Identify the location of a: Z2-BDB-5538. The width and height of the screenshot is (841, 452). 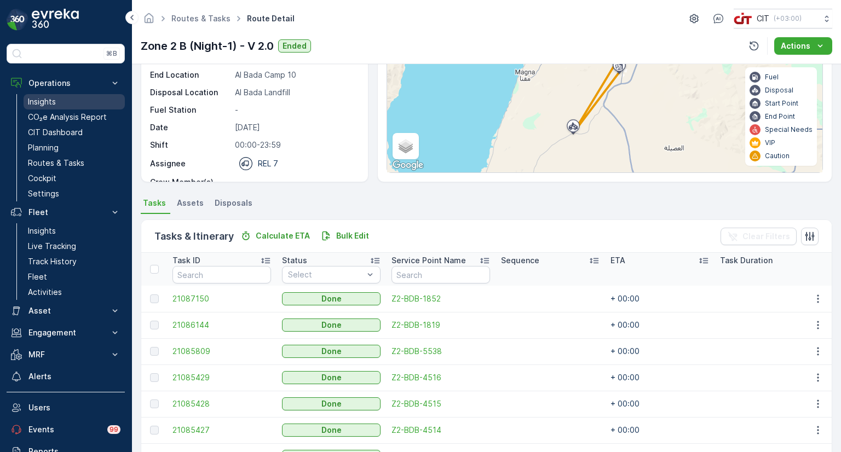
(441, 351).